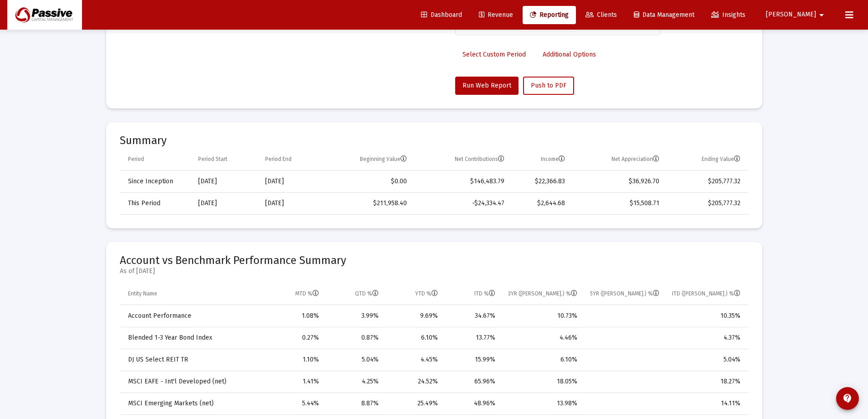 Image resolution: width=868 pixels, height=419 pixels. What do you see at coordinates (368, 181) in the screenshot?
I see `td: $0.00` at bounding box center [368, 181].